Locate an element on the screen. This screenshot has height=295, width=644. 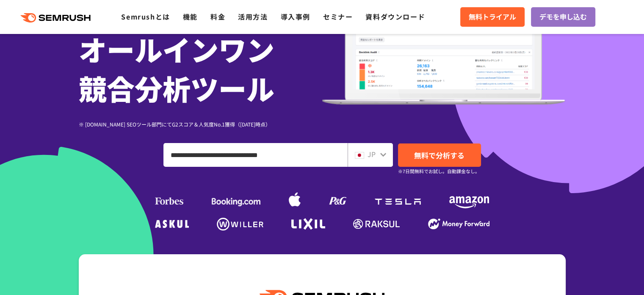
a: 機能 is located at coordinates (191, 17).